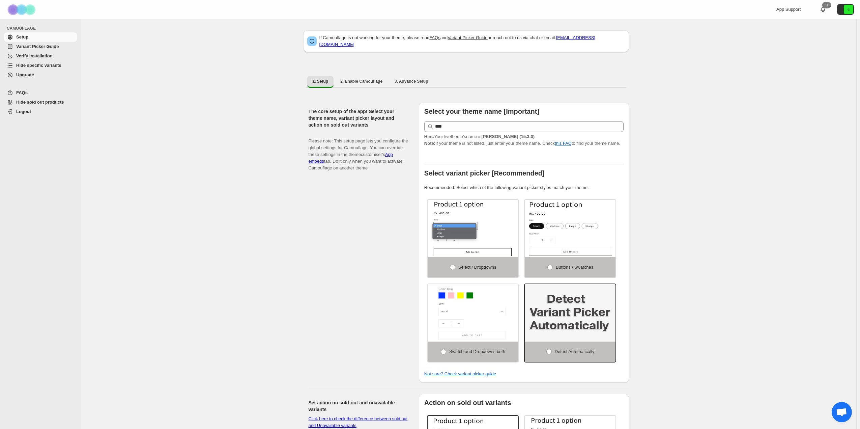 Image resolution: width=860 pixels, height=429 pixels. Describe the element at coordinates (477, 351) in the screenshot. I see `span: Swatch and Dropdowns both` at that location.